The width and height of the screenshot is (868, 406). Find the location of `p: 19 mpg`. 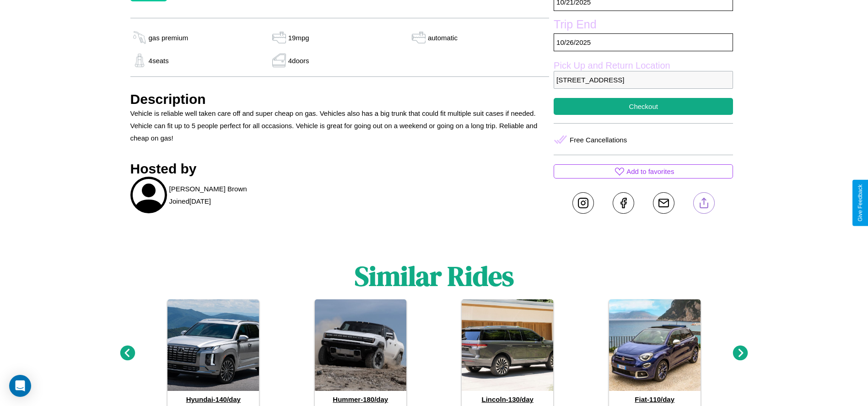

p: 19 mpg is located at coordinates (299, 38).